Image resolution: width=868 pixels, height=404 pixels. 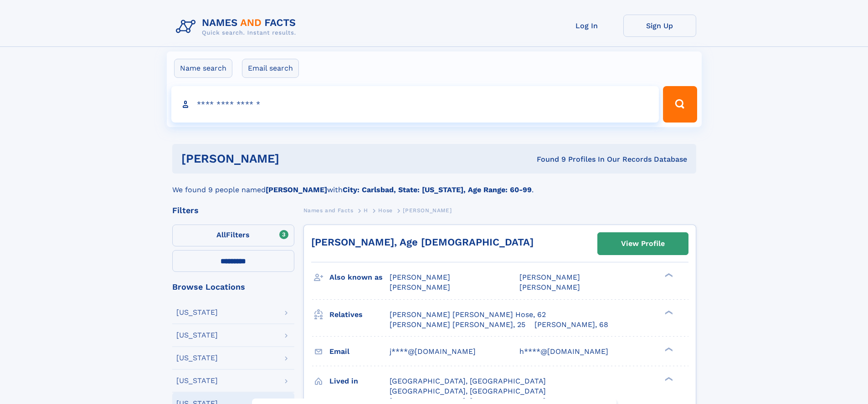 What do you see at coordinates (359, 315) in the screenshot?
I see `h3: Relatives` at bounding box center [359, 315].